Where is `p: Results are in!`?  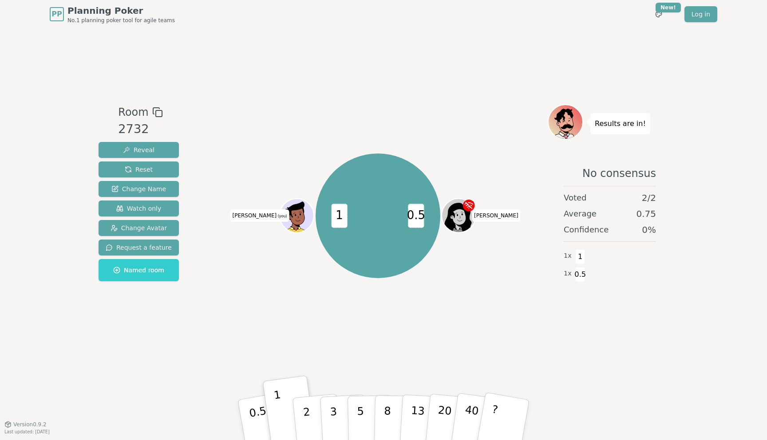
p: Results are in! is located at coordinates (620, 124).